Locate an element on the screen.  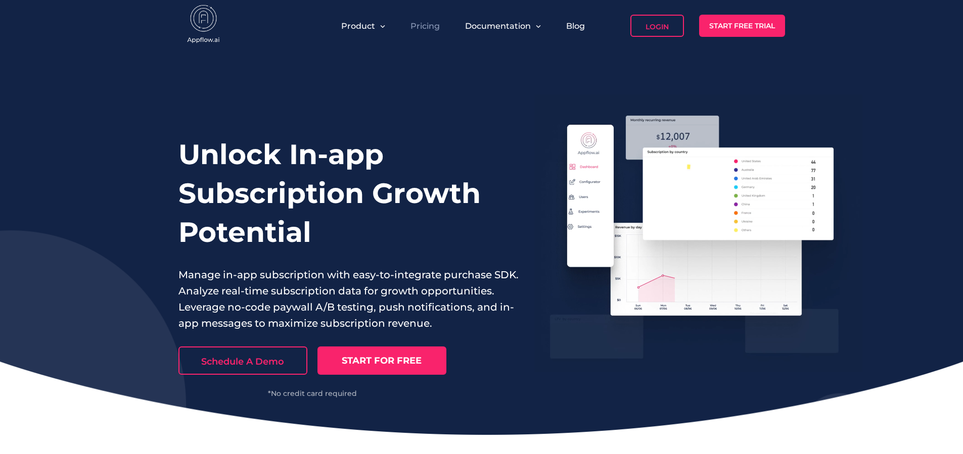
h1: Unlock In-app Subscription Growth Potential is located at coordinates (349, 193).